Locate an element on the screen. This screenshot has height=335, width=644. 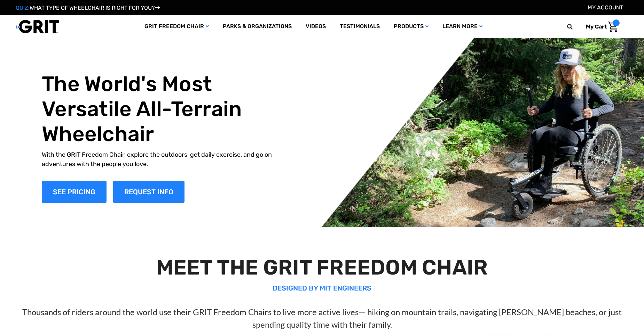
img: Cart is located at coordinates (613, 27).